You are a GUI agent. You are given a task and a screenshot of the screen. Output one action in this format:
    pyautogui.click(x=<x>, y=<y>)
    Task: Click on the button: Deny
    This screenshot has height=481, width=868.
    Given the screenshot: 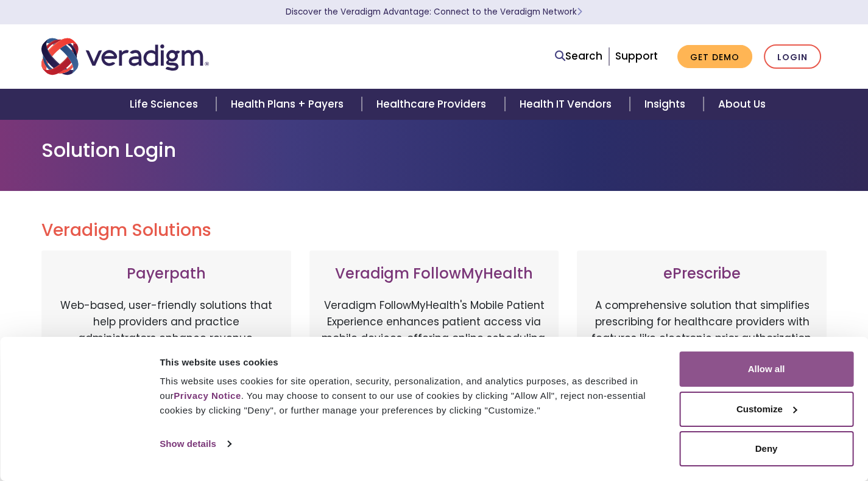 What is the action you would take?
    pyautogui.click(x=766, y=449)
    